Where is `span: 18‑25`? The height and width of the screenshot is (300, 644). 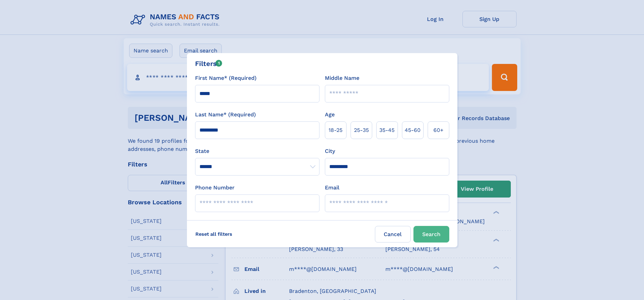 span: 18‑25 is located at coordinates (336, 131).